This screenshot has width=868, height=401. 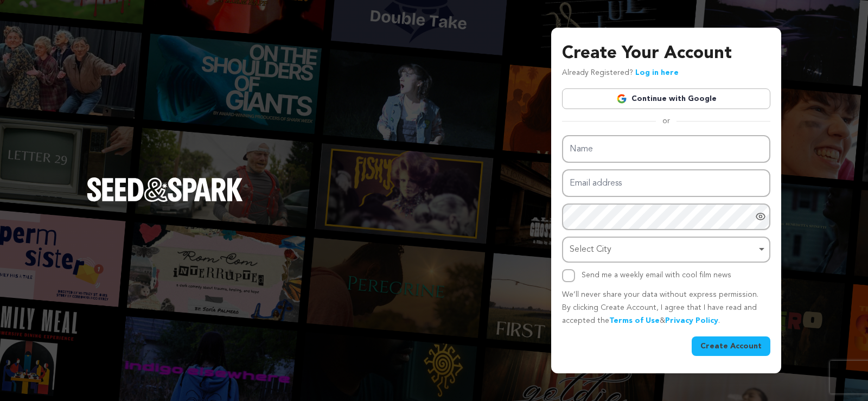 What do you see at coordinates (667, 183) in the screenshot?
I see `input: Email address` at bounding box center [667, 183].